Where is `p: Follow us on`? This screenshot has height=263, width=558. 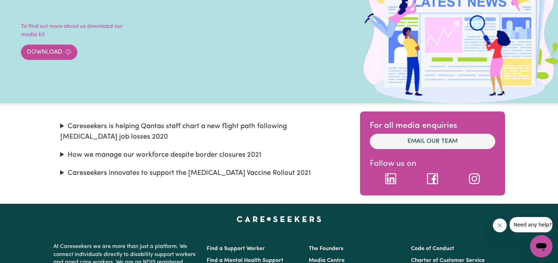 p: Follow us on is located at coordinates (432, 164).